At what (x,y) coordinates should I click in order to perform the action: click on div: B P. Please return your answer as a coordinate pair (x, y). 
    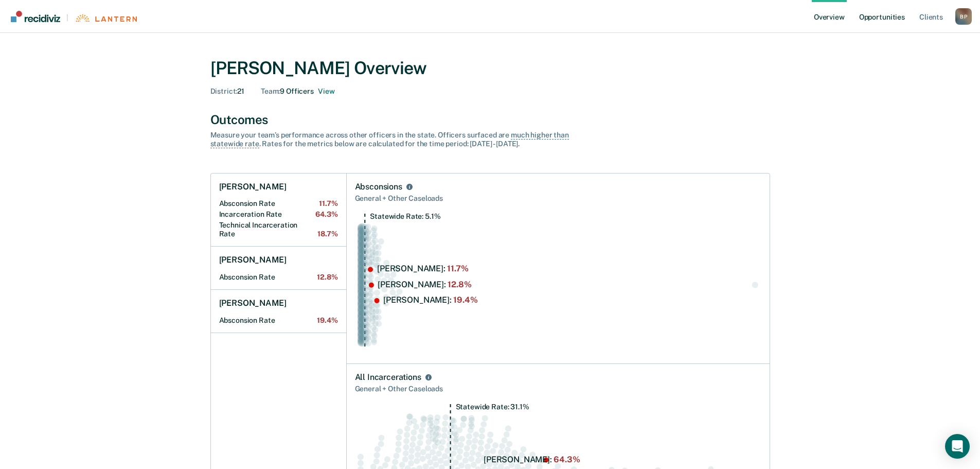
    Looking at the image, I should click on (963, 17).